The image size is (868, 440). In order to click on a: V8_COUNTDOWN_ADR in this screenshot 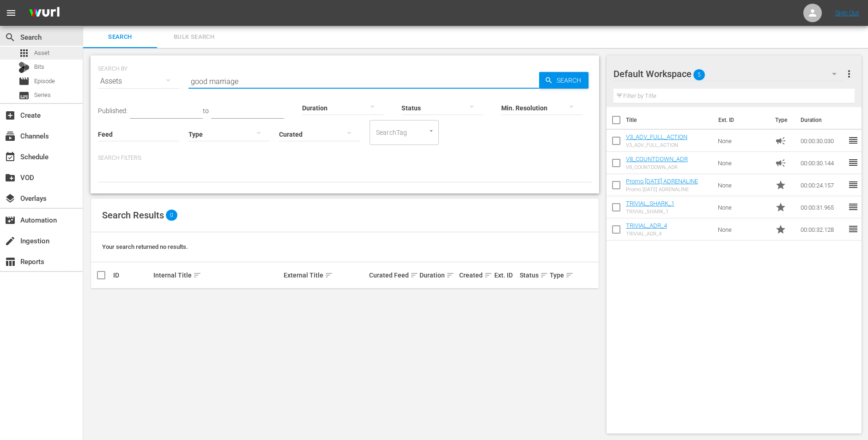, I will do `click(656, 159)`.